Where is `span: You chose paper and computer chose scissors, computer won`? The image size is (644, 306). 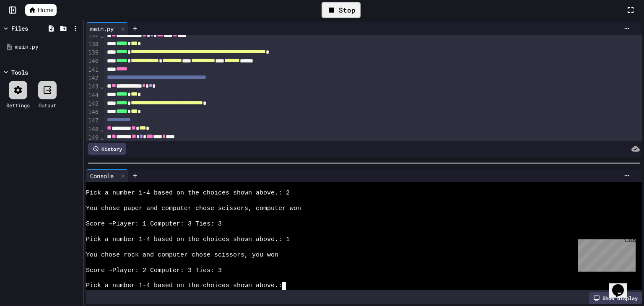 span: You chose paper and computer chose scissors, computer won is located at coordinates (193, 209).